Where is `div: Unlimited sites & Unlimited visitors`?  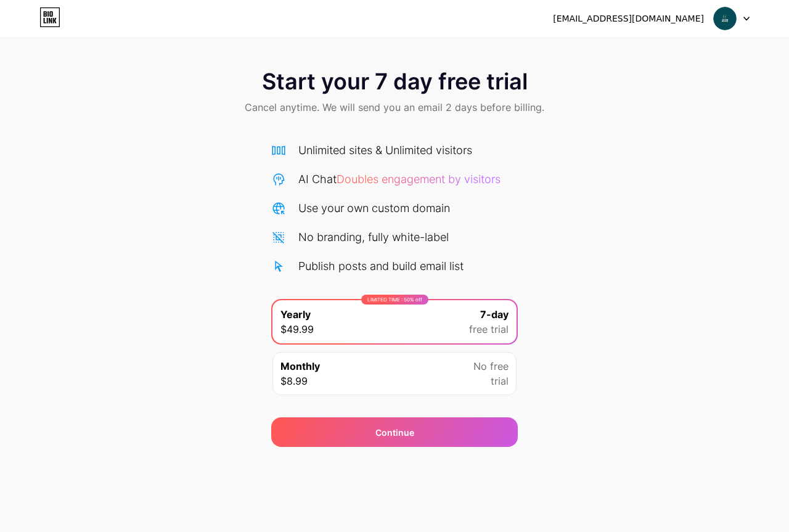 div: Unlimited sites & Unlimited visitors is located at coordinates (385, 150).